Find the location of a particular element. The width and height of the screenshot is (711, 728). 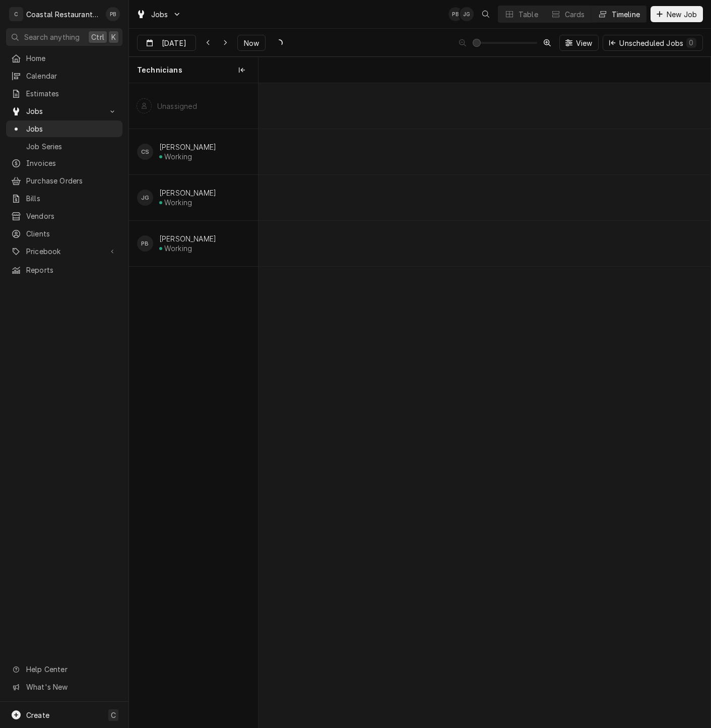

a: Purchase Orders is located at coordinates (64, 180).